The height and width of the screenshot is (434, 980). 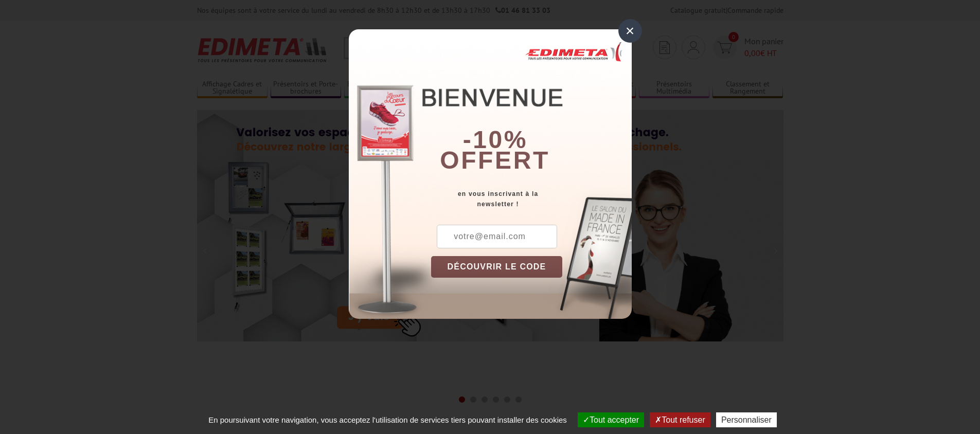 I want to click on font: offert, so click(x=495, y=160).